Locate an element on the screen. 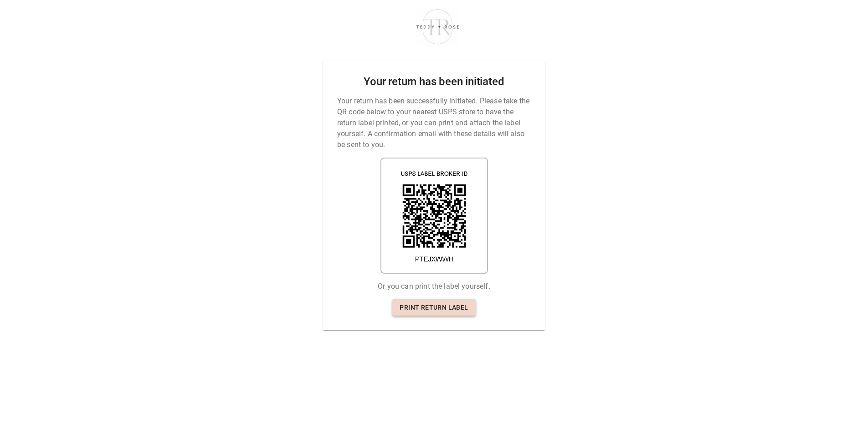 This screenshot has width=868, height=429. p: Or you can print the label yourself. is located at coordinates (434, 287).